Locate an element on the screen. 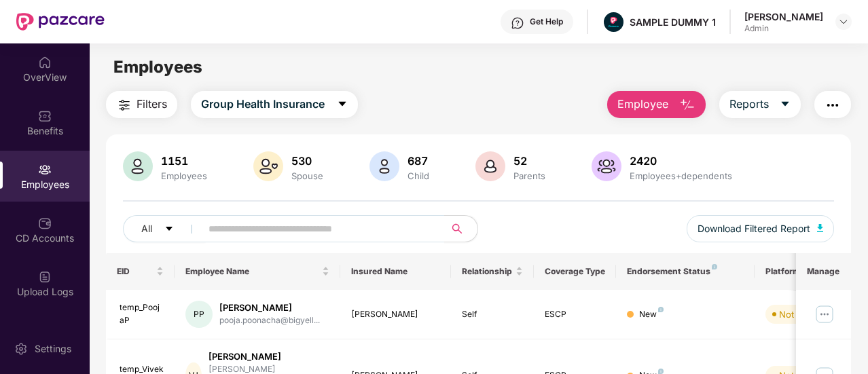  div: Platform Status is located at coordinates (803, 271).